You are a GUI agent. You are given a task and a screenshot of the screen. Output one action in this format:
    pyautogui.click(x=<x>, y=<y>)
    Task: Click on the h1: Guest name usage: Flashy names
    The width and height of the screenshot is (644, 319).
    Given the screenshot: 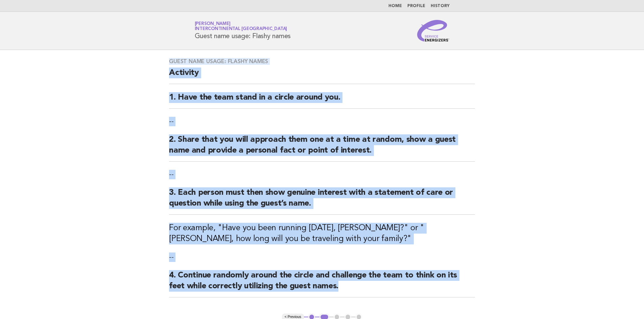 What is the action you would take?
    pyautogui.click(x=243, y=31)
    